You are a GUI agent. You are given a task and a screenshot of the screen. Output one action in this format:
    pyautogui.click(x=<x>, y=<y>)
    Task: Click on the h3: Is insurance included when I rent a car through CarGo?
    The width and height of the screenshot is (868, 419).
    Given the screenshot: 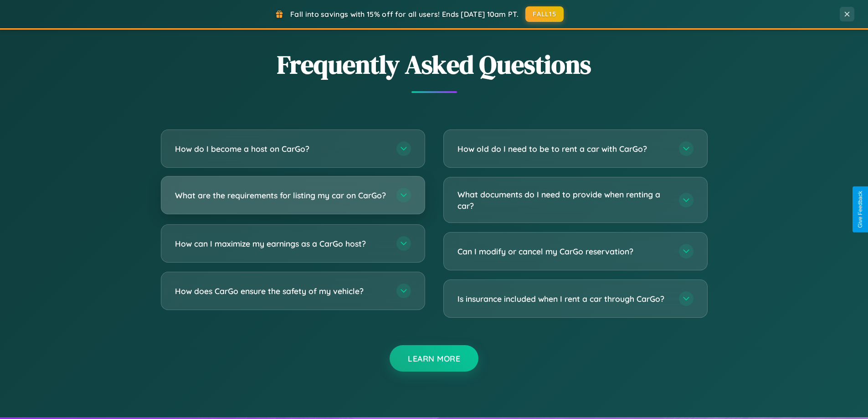 What is the action you would take?
    pyautogui.click(x=564, y=299)
    